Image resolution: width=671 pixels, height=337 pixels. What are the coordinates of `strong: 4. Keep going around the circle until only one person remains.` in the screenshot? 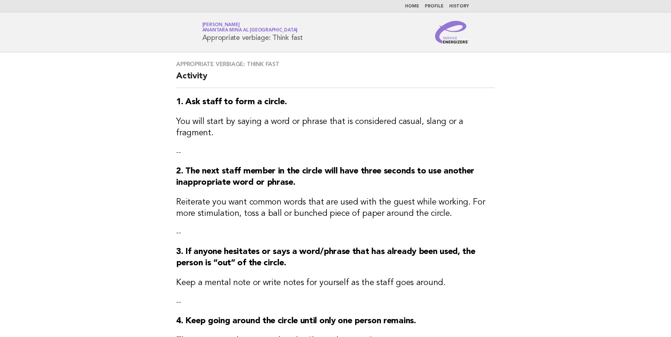 It's located at (296, 321).